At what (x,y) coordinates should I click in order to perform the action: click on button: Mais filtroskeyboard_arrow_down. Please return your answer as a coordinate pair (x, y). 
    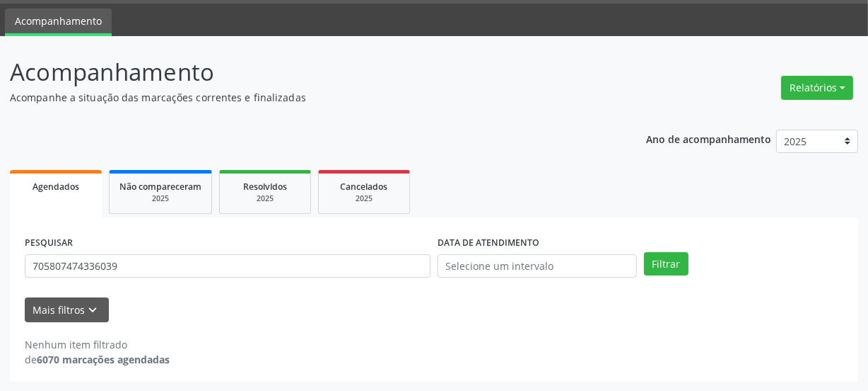
    Looking at the image, I should click on (67, 309).